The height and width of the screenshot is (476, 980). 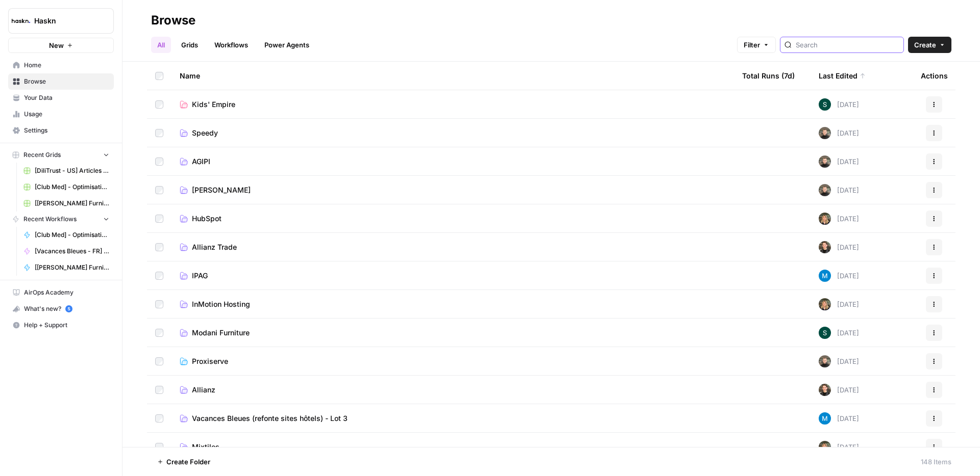 I want to click on text: 5, so click(x=68, y=309).